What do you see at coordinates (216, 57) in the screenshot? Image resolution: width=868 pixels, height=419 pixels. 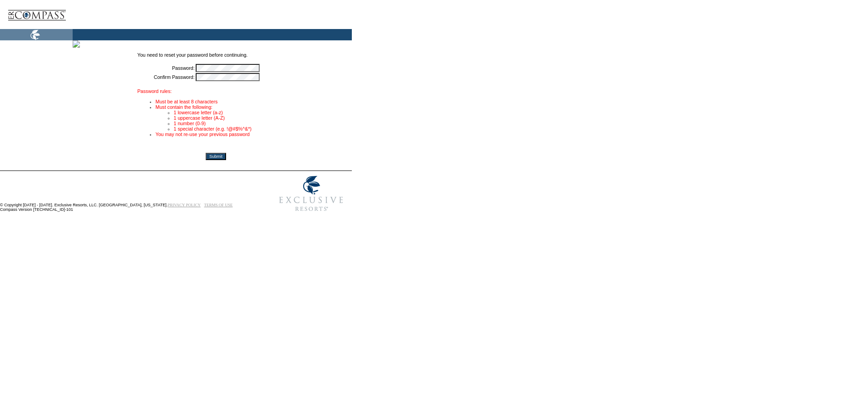 I see `td: You need to reset your password before continuing.` at bounding box center [216, 57].